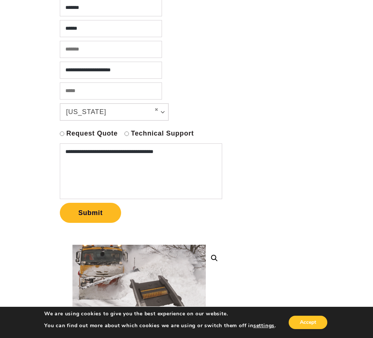  Describe the element at coordinates (160, 314) in the screenshot. I see `p: We are using cookies to give you the best experience on our website.` at that location.